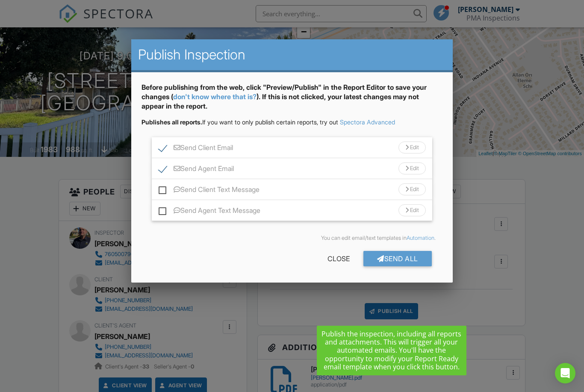  What do you see at coordinates (368, 122) in the screenshot?
I see `a: Spectora Advanced` at bounding box center [368, 122].